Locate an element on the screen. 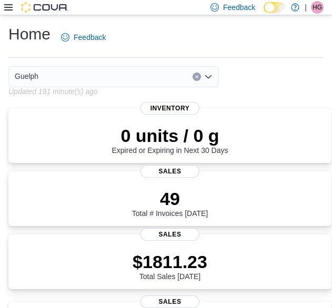  span: Guelph is located at coordinates (26, 76).